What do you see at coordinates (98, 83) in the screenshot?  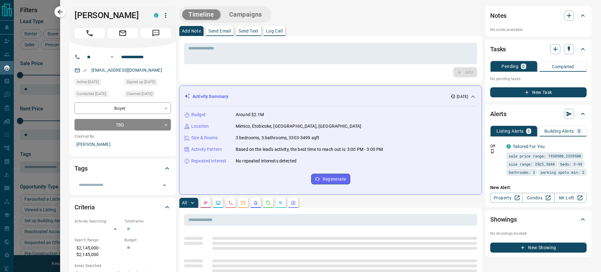 I see `div: Thu Apr 24 2025` at bounding box center [98, 83].